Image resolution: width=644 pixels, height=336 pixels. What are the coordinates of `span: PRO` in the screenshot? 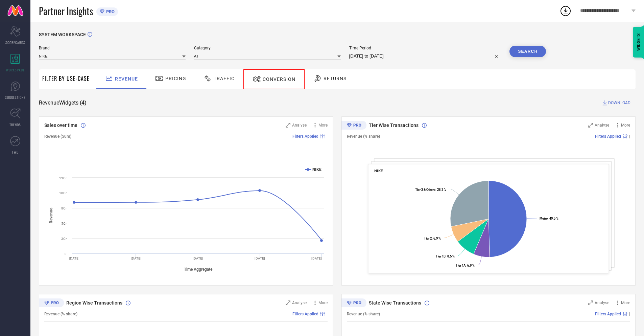 It's located at (109, 11).